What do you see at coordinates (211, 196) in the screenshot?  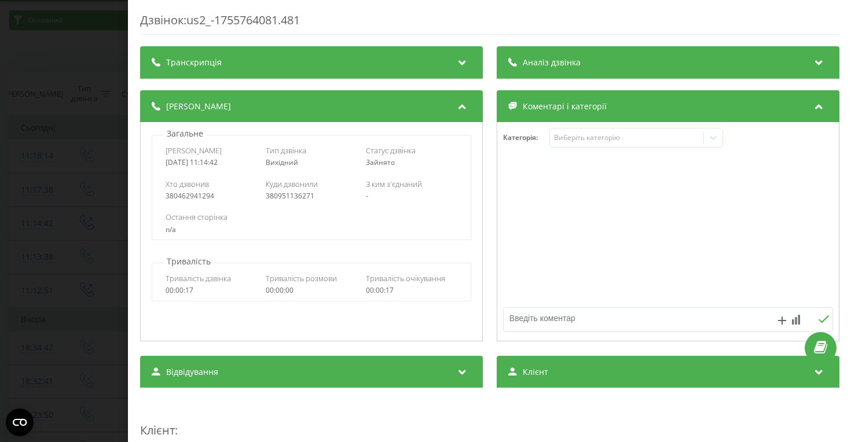 I see `div: 380462941294` at bounding box center [211, 196].